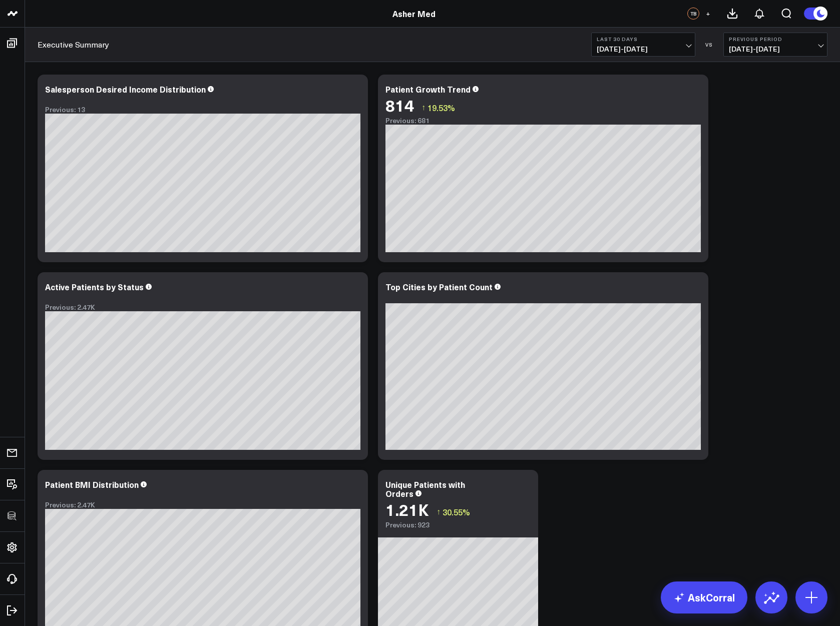  Describe the element at coordinates (407, 510) in the screenshot. I see `div: 1.21K` at that location.